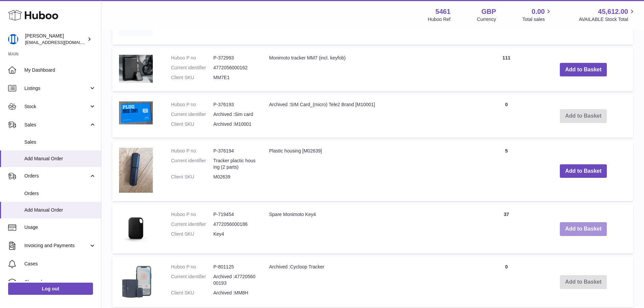 The image size is (644, 308). Describe the element at coordinates (235, 267) in the screenshot. I see `dd: P-801125` at that location.